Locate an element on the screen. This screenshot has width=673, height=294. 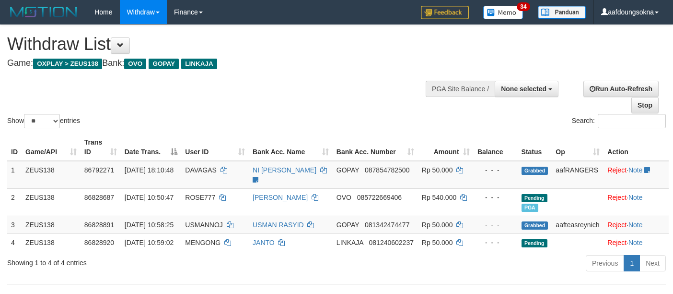
img: panduan.png is located at coordinates (562, 12).